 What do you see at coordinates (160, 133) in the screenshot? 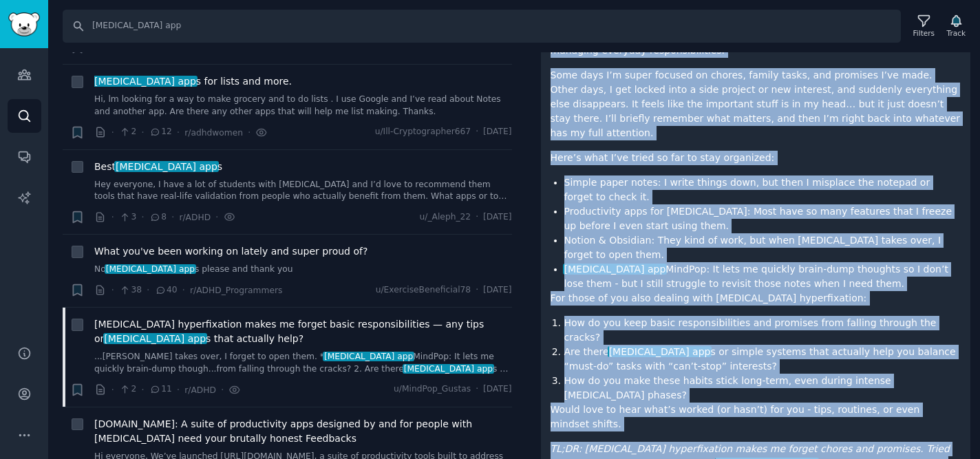
I see `span: 12` at bounding box center [160, 133].